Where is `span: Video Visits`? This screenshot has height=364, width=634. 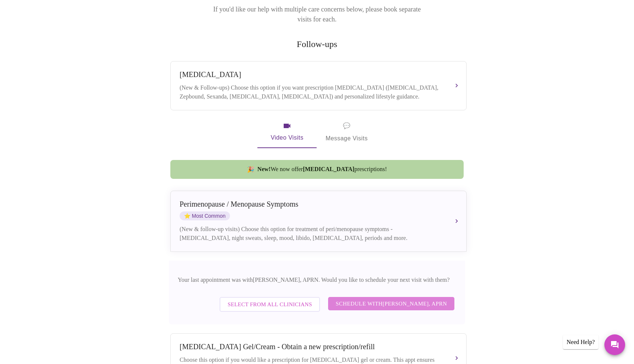 span: Video Visits is located at coordinates (287, 132).